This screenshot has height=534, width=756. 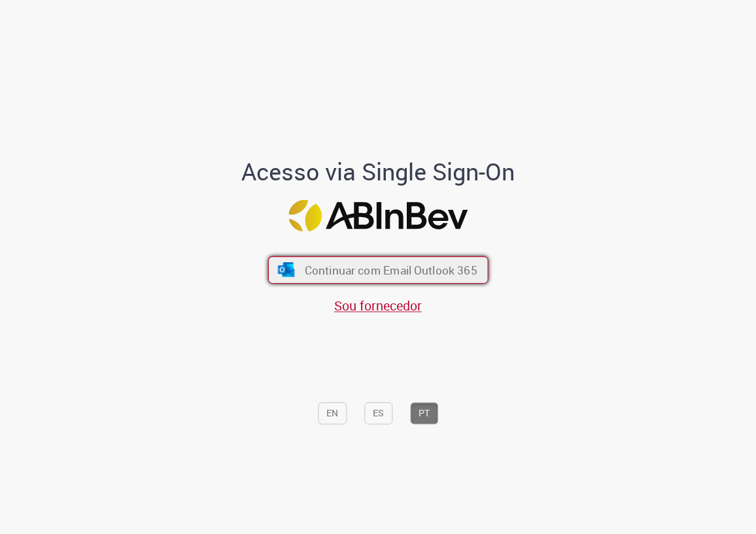 I want to click on button: ES, so click(x=378, y=414).